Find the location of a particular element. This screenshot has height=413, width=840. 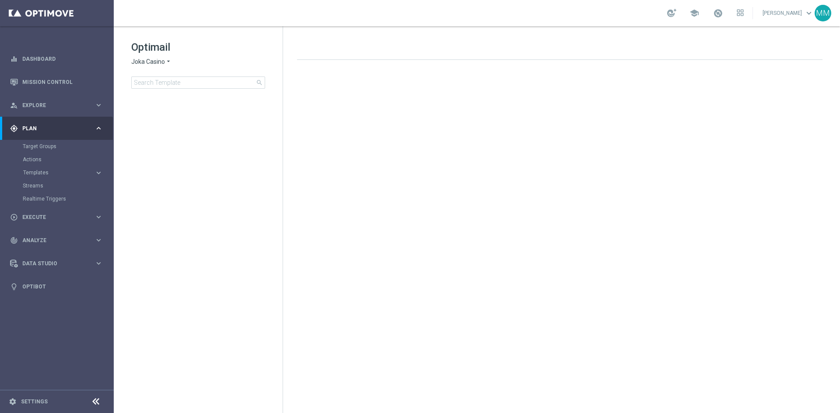

button: person_search Explore keyboard_arrow_right is located at coordinates (56, 105).